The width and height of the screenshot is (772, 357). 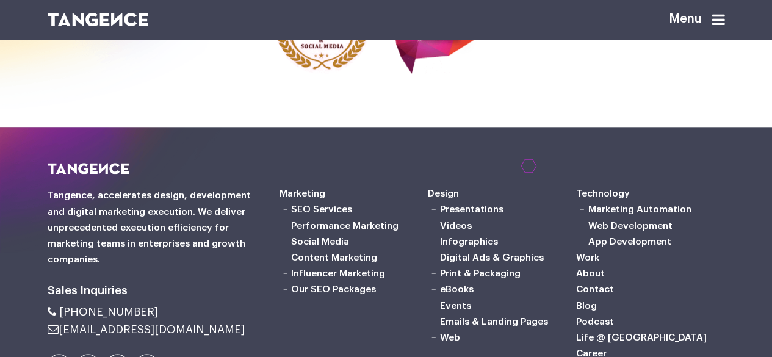 What do you see at coordinates (590, 273) in the screenshot?
I see `a: About` at bounding box center [590, 273].